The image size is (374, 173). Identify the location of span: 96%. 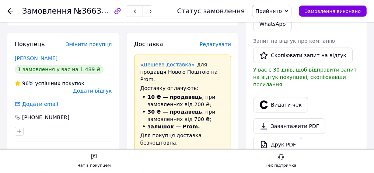
(28, 83).